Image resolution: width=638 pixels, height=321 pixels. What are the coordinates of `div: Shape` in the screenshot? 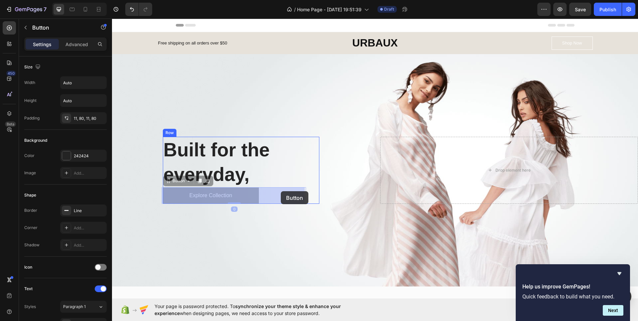 It's located at (30, 195).